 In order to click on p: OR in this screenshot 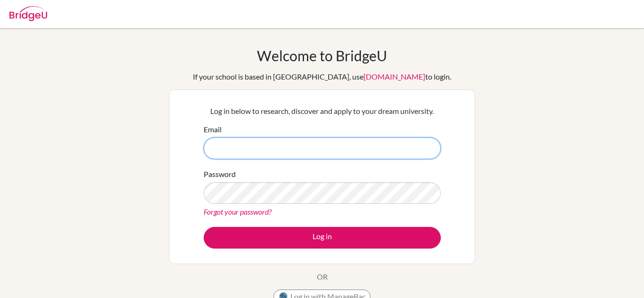, I will do `click(322, 277)`.